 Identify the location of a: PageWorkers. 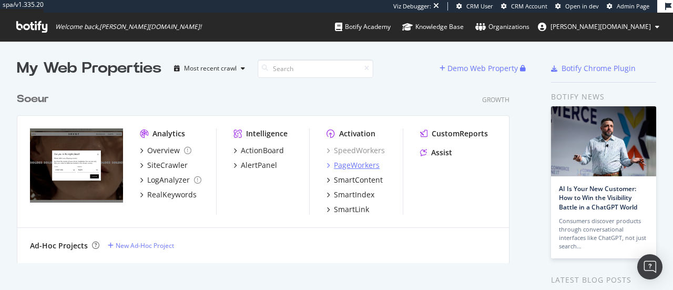
(353, 165).